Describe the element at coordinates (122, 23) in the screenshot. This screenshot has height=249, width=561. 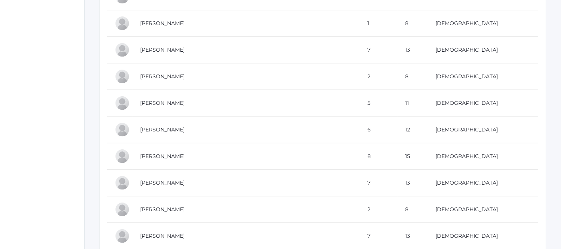
I see `div: Luke Strong` at that location.